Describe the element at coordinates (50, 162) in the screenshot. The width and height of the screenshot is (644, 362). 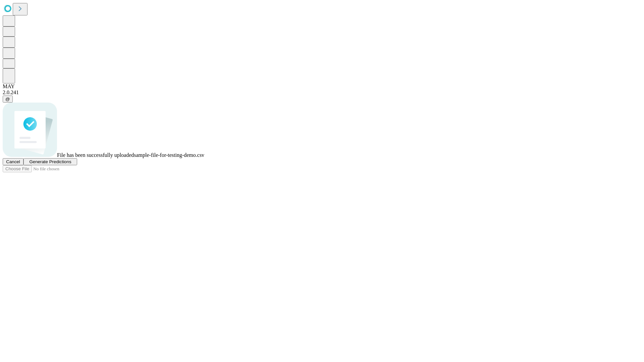
I see `span: Generate Predictions` at that location.